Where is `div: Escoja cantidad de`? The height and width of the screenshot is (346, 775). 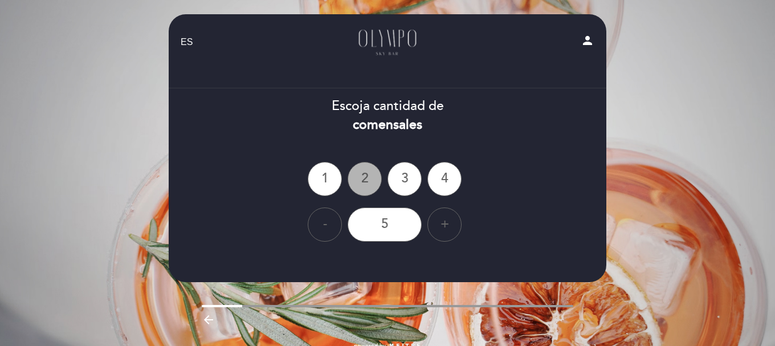
div: Escoja cantidad de is located at coordinates (387, 116).